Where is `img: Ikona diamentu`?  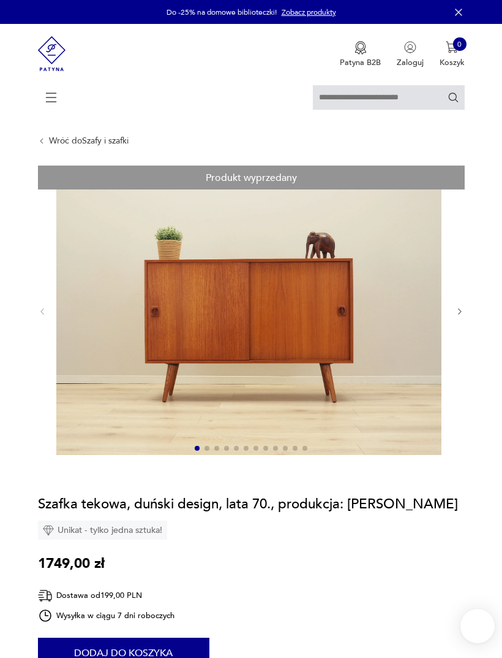
img: Ikona diamentu is located at coordinates (48, 530).